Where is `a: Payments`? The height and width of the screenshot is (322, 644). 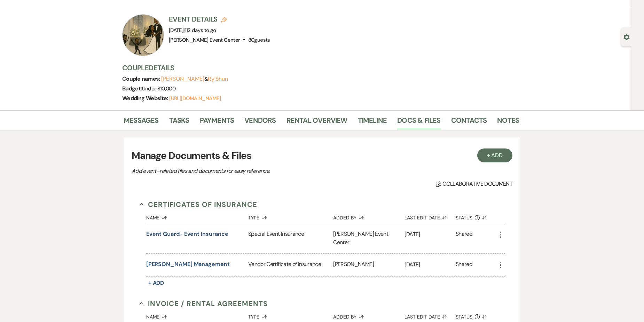 a: Payments is located at coordinates (217, 123).